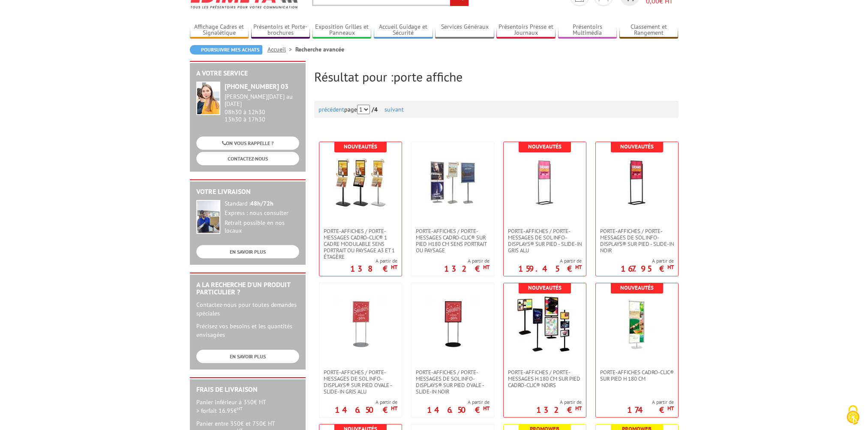 This screenshot has width=868, height=430. What do you see at coordinates (550, 269) in the screenshot?
I see `p: 159.45 €` at bounding box center [550, 269].